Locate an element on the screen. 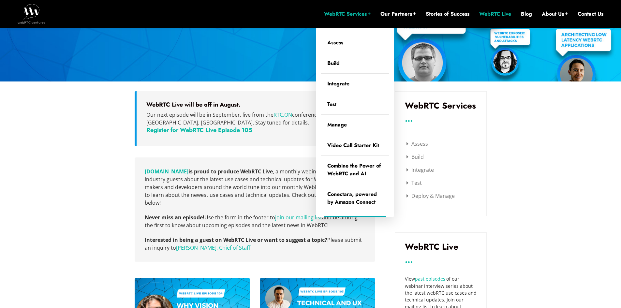 The image size is (621, 308). a: Blog is located at coordinates (526, 14).